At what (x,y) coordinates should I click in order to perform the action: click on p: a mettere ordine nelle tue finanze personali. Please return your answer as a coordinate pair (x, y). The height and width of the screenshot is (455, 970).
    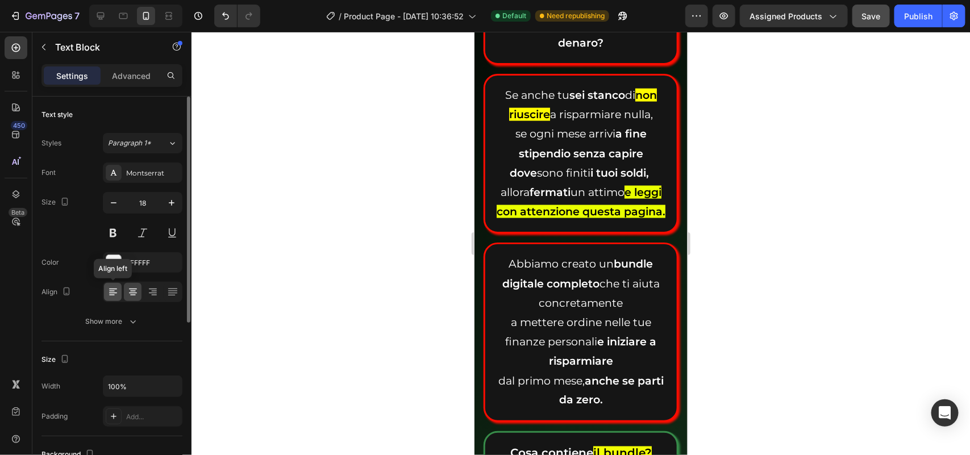
    Looking at the image, I should click on (106, 310).